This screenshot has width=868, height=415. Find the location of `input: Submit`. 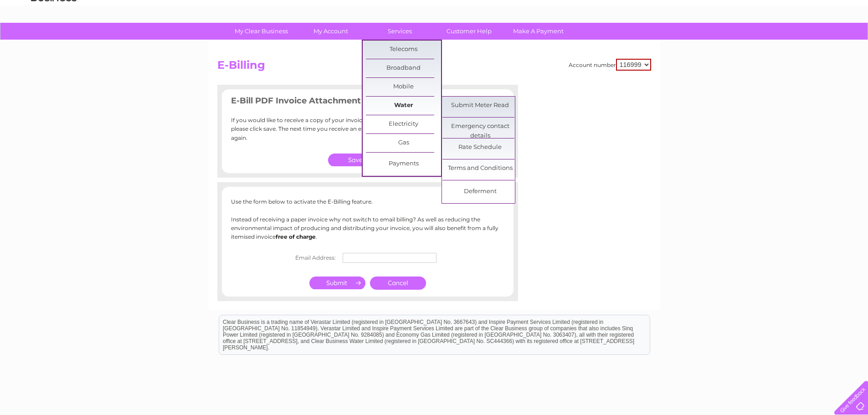

input: Submit is located at coordinates (337, 283).